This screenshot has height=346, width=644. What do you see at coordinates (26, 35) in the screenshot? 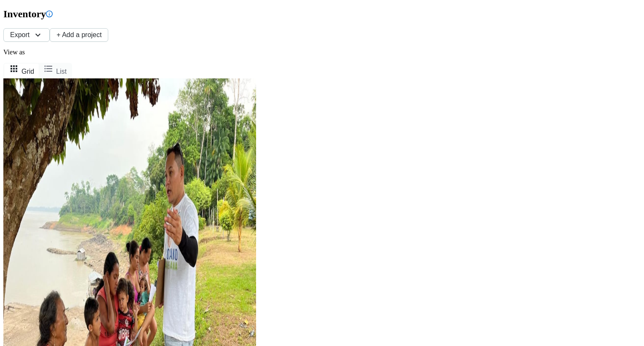
I see `button: Export` at bounding box center [26, 35].